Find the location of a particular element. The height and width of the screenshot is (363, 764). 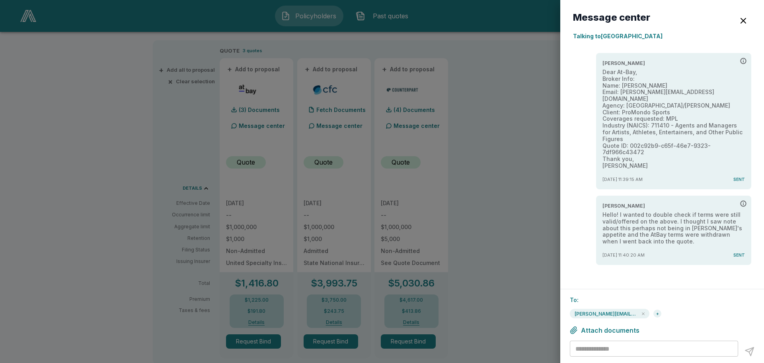

span: Attach documents is located at coordinates (610, 330).